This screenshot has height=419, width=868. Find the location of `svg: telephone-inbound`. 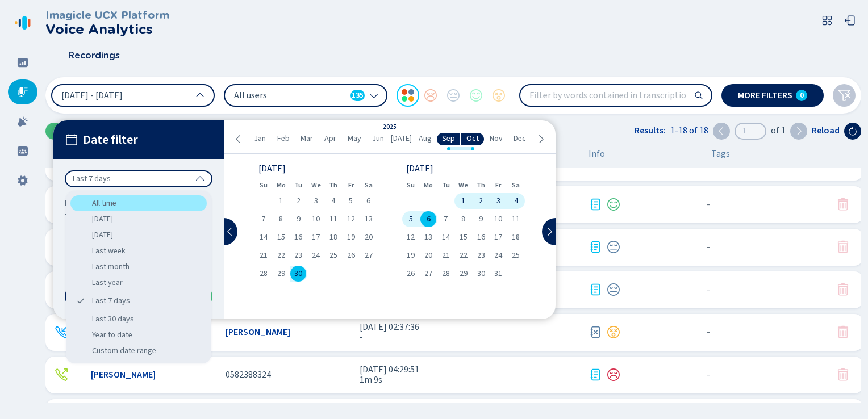

svg: telephone-inbound is located at coordinates (62, 332).